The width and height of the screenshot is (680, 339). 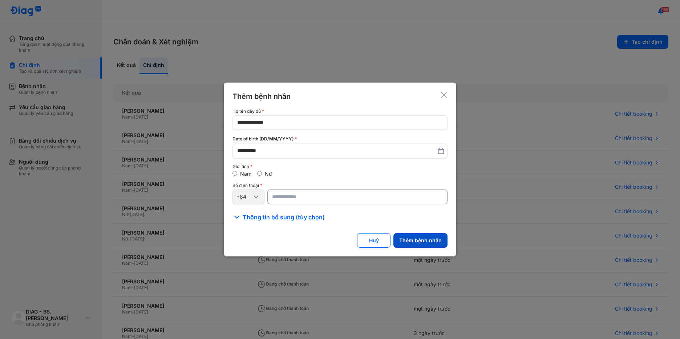 What do you see at coordinates (420, 240) in the screenshot?
I see `button: Thêm bệnh nhân` at bounding box center [420, 240].